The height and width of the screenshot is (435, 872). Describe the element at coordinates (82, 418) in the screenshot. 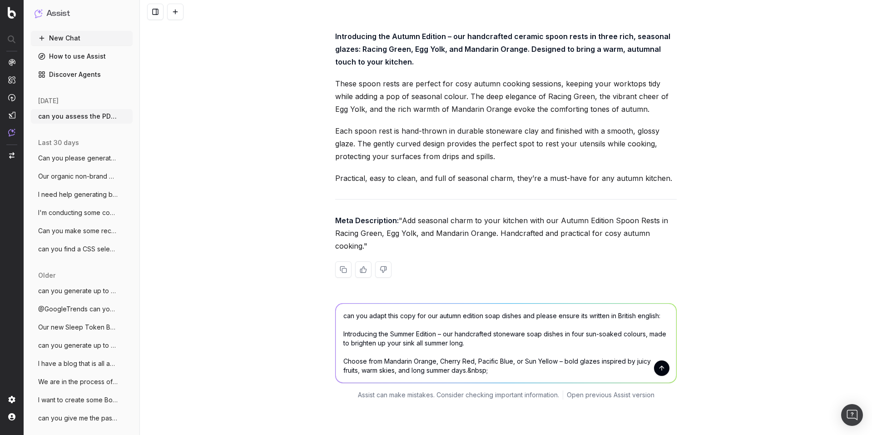

I see `button: can you give me the past 90 days keyword` at that location.